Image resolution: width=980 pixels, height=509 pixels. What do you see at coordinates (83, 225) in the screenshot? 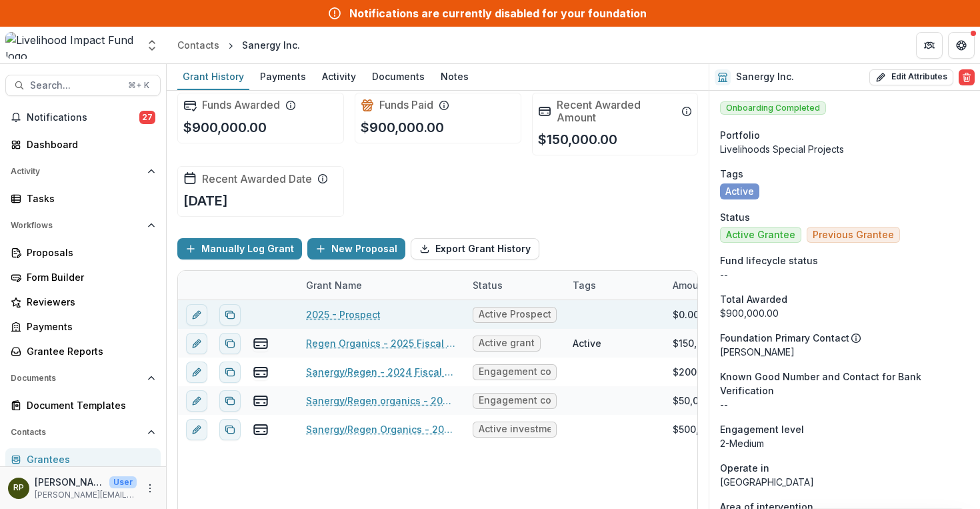
I see `button: Open Workflows` at bounding box center [83, 225].